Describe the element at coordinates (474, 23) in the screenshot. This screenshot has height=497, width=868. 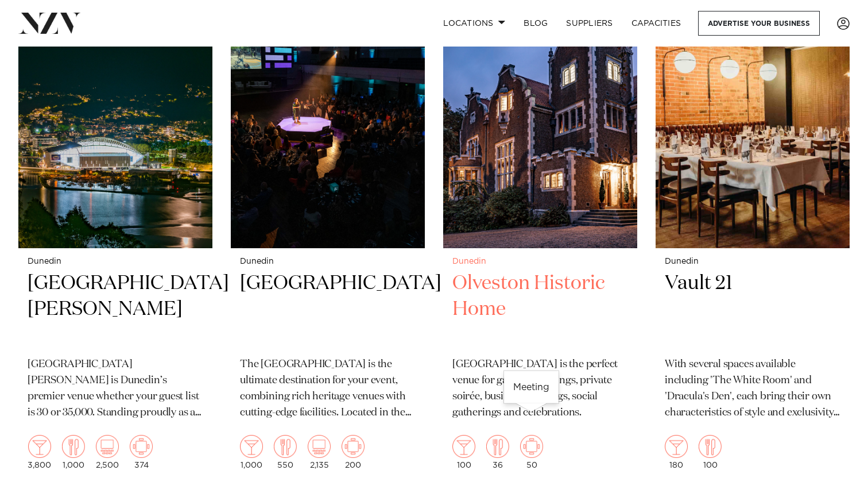
I see `a: Locations` at that location.